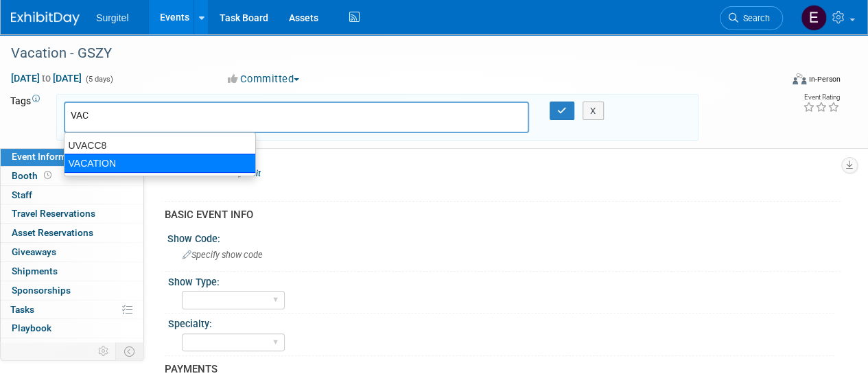 This screenshot has height=378, width=868. Describe the element at coordinates (387, 54) in the screenshot. I see `div: Vacation - GSZY` at that location.